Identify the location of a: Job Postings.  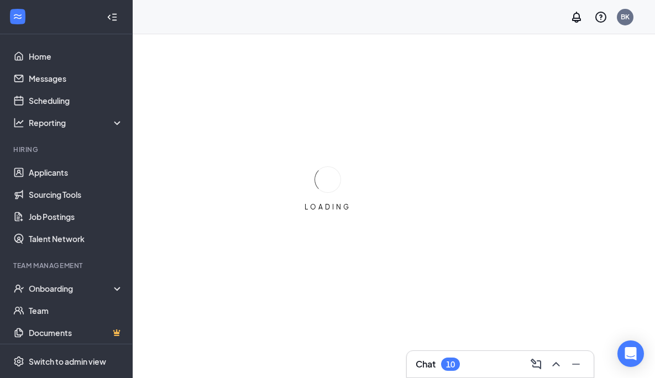
(76, 217).